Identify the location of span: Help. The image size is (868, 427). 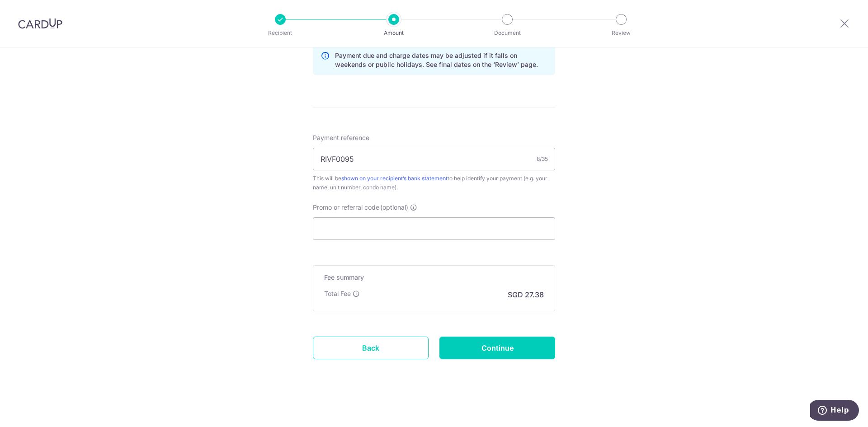
(29, 10).